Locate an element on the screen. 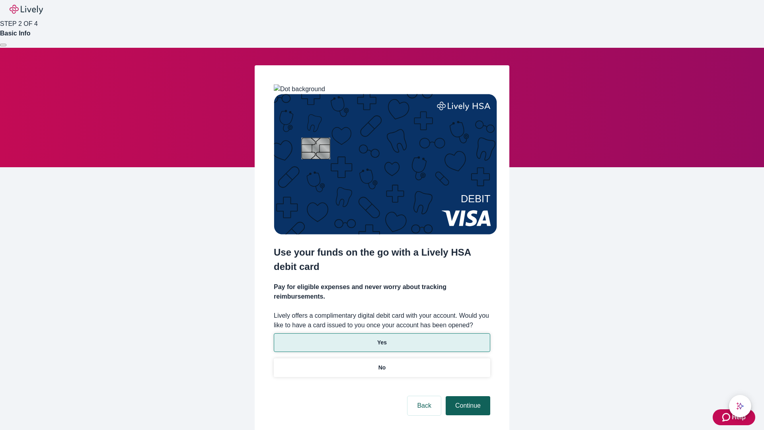 This screenshot has width=764, height=430. button: No is located at coordinates (382, 367).